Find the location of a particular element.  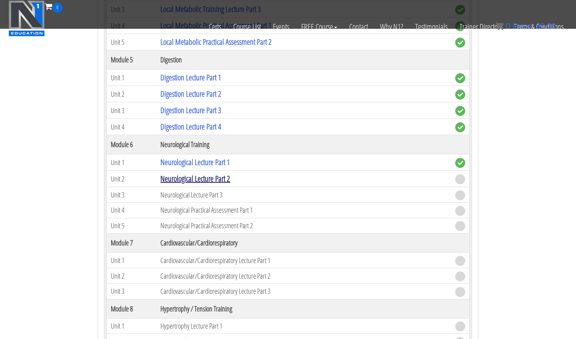

th: Neurological Training is located at coordinates (304, 145).